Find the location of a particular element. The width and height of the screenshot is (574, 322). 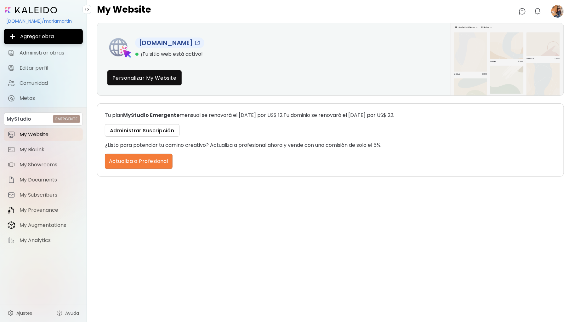

span: Personalizar My Website is located at coordinates (144, 78).